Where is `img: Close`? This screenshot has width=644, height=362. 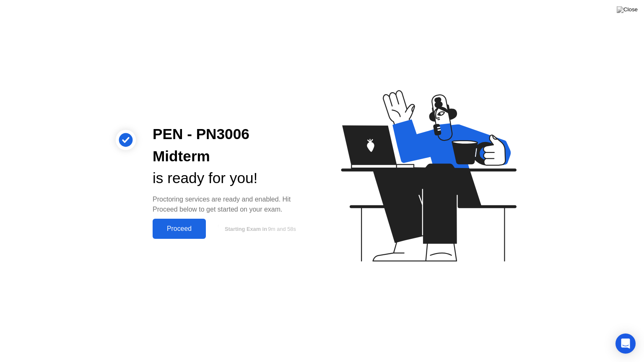 img: Close is located at coordinates (627, 10).